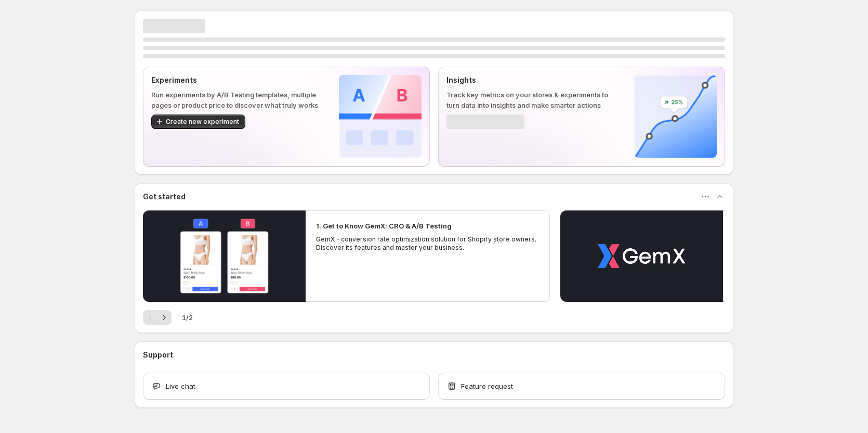 The width and height of the screenshot is (868, 433). What do you see at coordinates (380, 116) in the screenshot?
I see `img: Experiments` at bounding box center [380, 116].